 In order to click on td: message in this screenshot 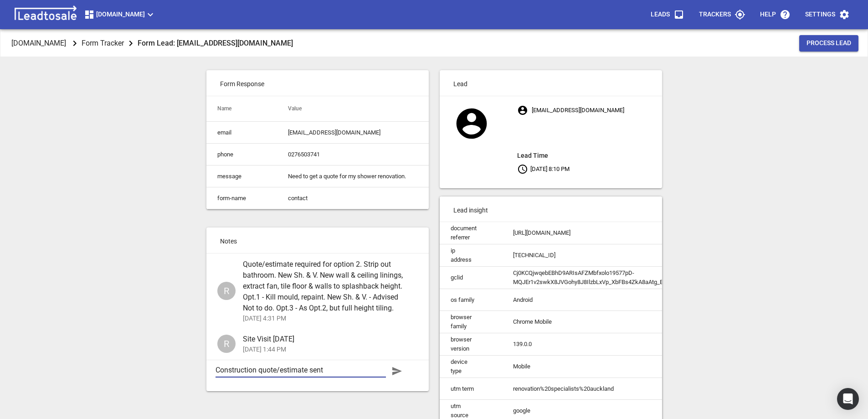, I will do `click(242, 177)`.